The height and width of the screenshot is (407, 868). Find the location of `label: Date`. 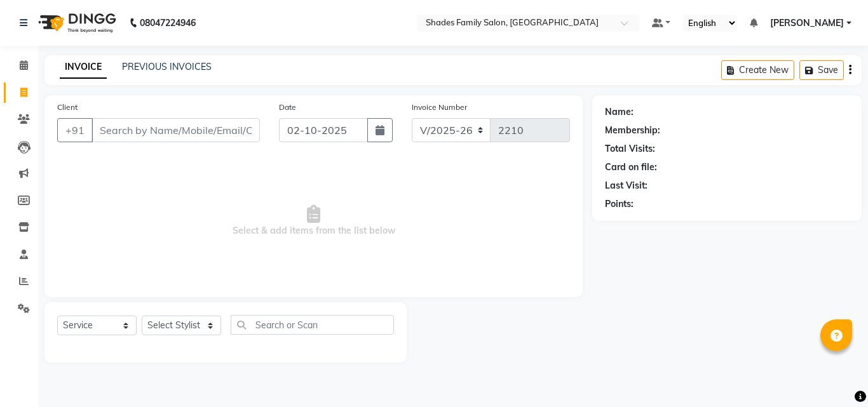

label: Date is located at coordinates (287, 108).